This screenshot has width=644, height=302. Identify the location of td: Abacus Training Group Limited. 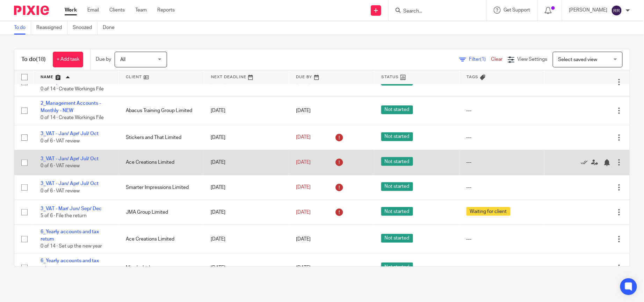
(161, 111).